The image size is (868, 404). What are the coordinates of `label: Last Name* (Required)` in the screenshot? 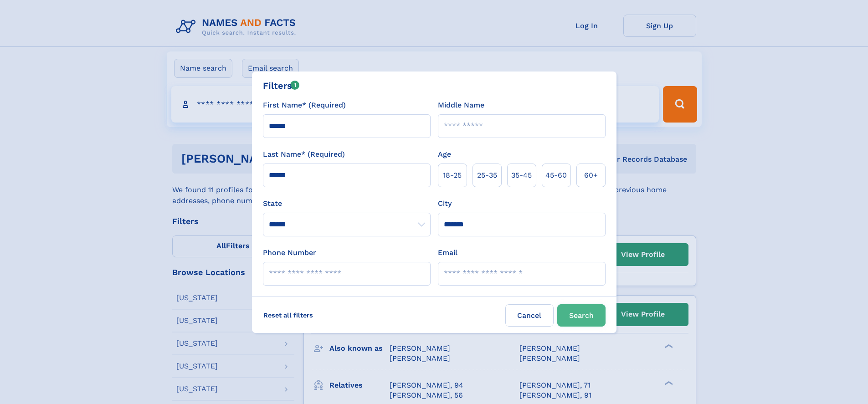 It's located at (304, 154).